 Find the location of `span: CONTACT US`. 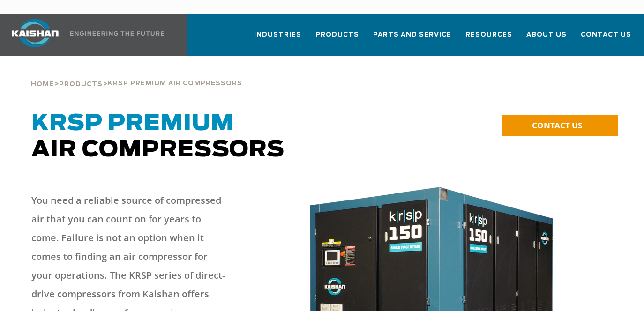

span: CONTACT US is located at coordinates (557, 125).